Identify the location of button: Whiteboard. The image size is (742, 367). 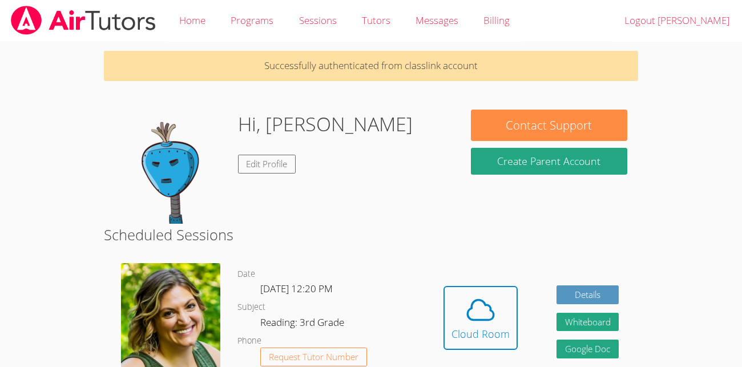
(588, 322).